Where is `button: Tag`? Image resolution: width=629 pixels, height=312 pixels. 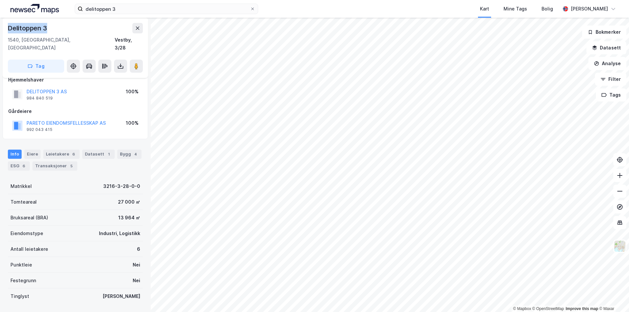
button: Tag is located at coordinates (36, 66).